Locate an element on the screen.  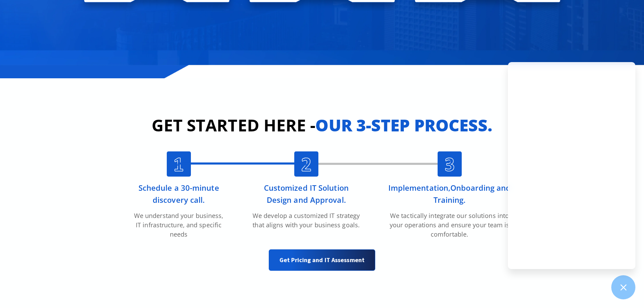
a: Get Pricing and IT Assessment is located at coordinates (322, 261).